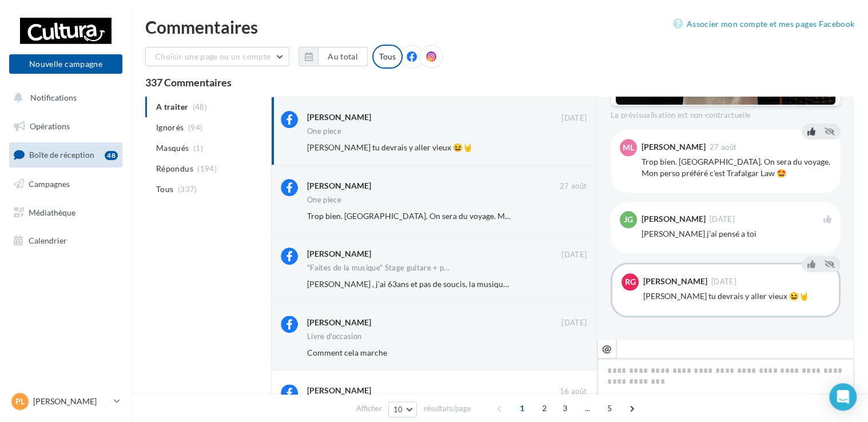 The image size is (868, 422). I want to click on div: 48, so click(111, 155).